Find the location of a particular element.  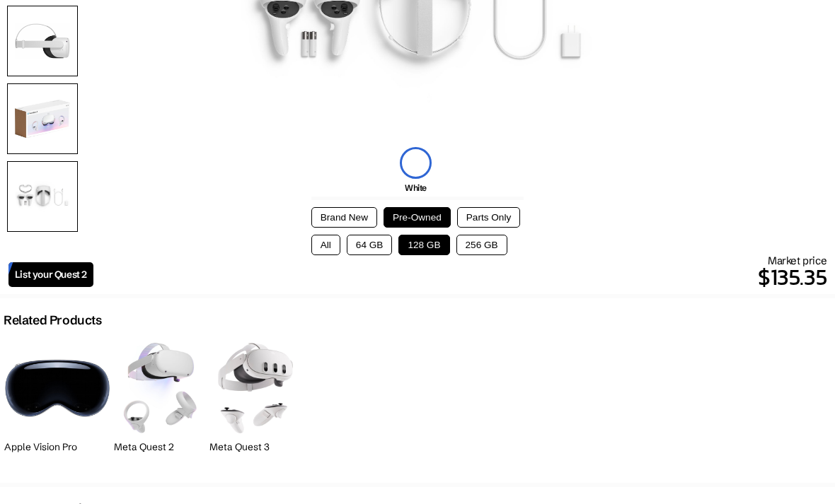

button: 64 GB is located at coordinates (369, 245).